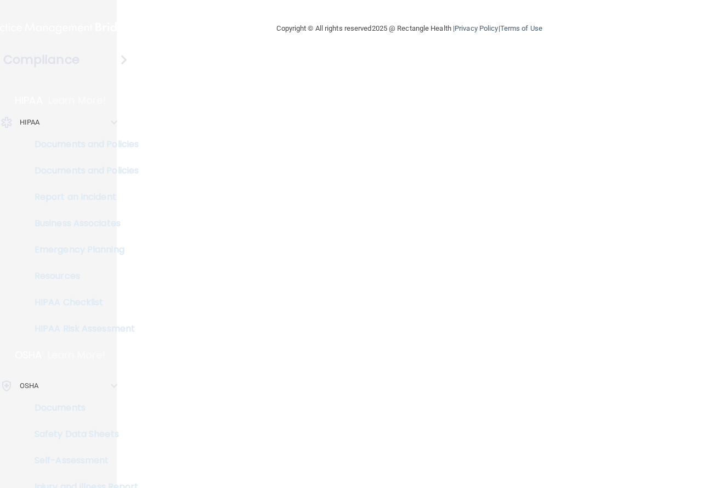 Image resolution: width=702 pixels, height=488 pixels. Describe the element at coordinates (410, 29) in the screenshot. I see `div: Copyright © All rights reserved 2025 @ Rectangle Health | |` at that location.